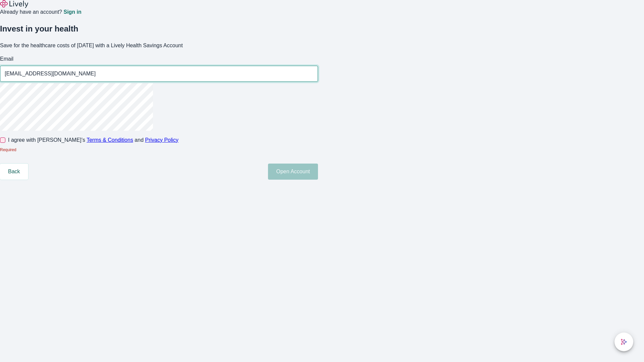  Describe the element at coordinates (162, 140) in the screenshot. I see `a: Privacy Policy` at that location.